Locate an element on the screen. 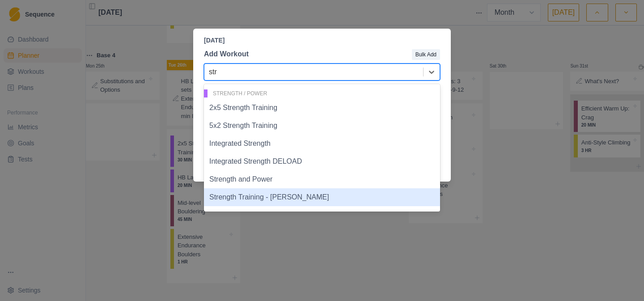  div: 5x2 Strength Training is located at coordinates (322, 125).